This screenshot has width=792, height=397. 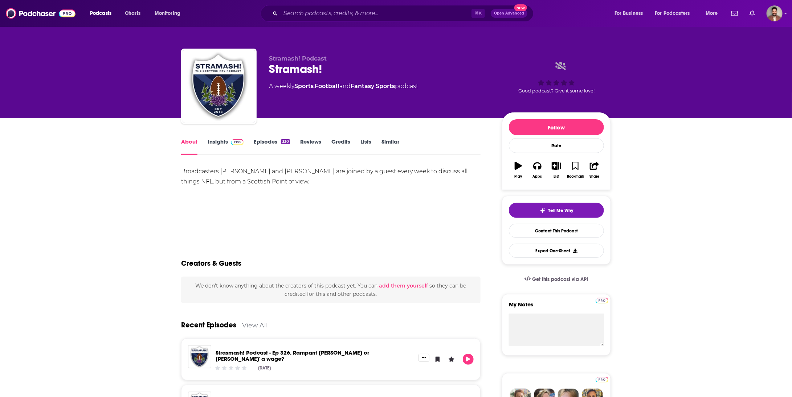 I want to click on span: ⌘ K, so click(x=478, y=13).